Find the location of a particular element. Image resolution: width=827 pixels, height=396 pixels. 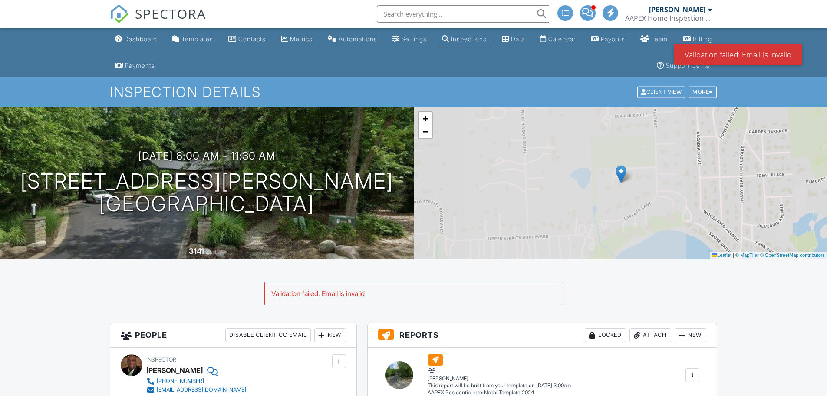

div: More is located at coordinates (703, 92).